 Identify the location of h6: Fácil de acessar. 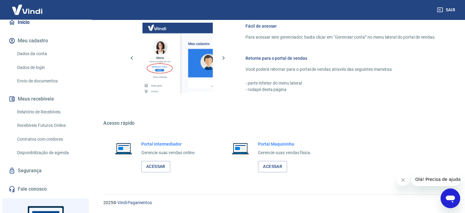
(341, 26).